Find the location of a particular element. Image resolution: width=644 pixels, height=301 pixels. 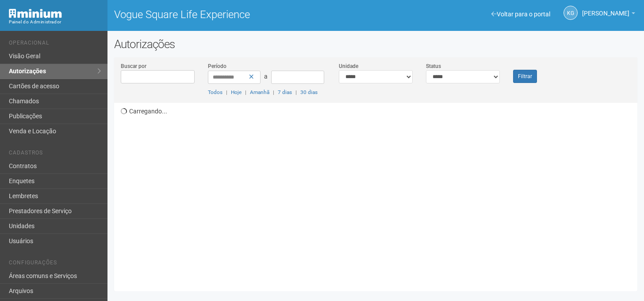

div: Painel do Administrador is located at coordinates (55, 22).